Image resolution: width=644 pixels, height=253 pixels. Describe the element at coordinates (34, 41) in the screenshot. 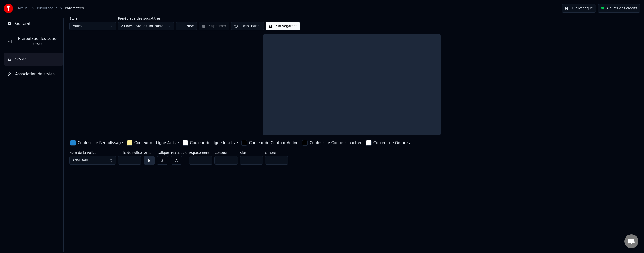

I see `button: Préréglage des sous-titres` at that location.